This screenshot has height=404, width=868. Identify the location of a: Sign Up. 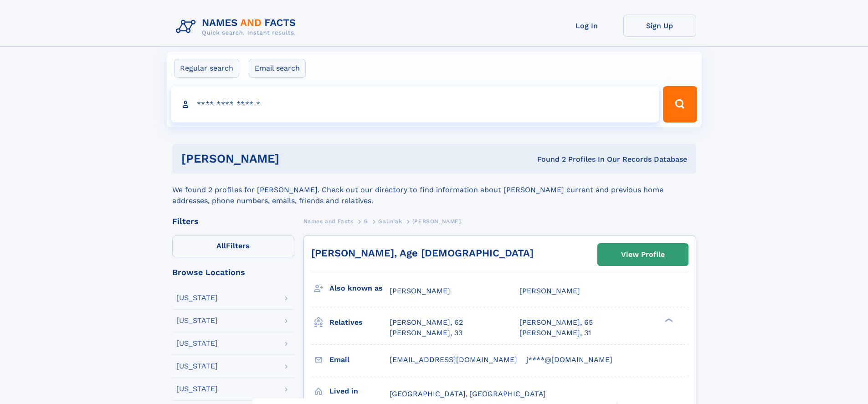
(659, 25).